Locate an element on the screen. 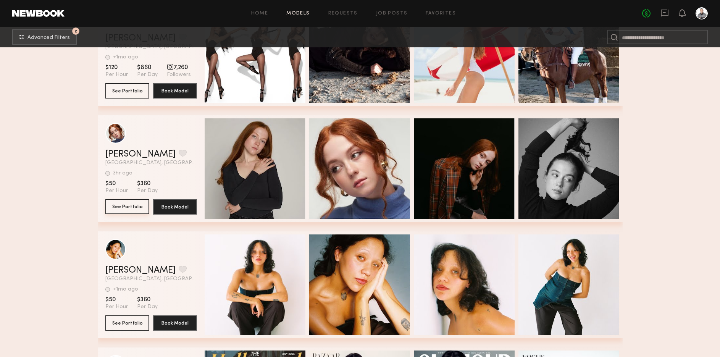 This screenshot has width=720, height=357. a: Models is located at coordinates (298, 13).